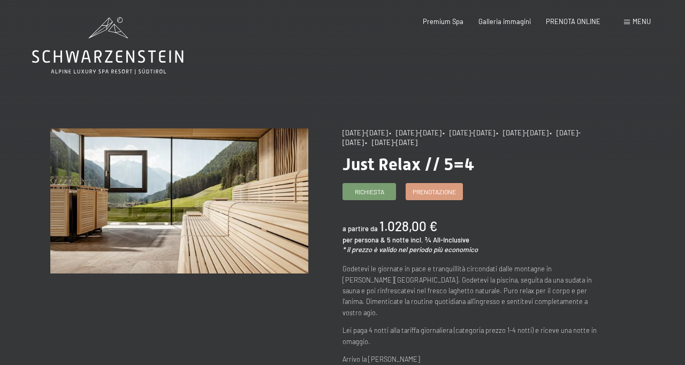  Describe the element at coordinates (443, 21) in the screenshot. I see `a: Premium Spa` at that location.